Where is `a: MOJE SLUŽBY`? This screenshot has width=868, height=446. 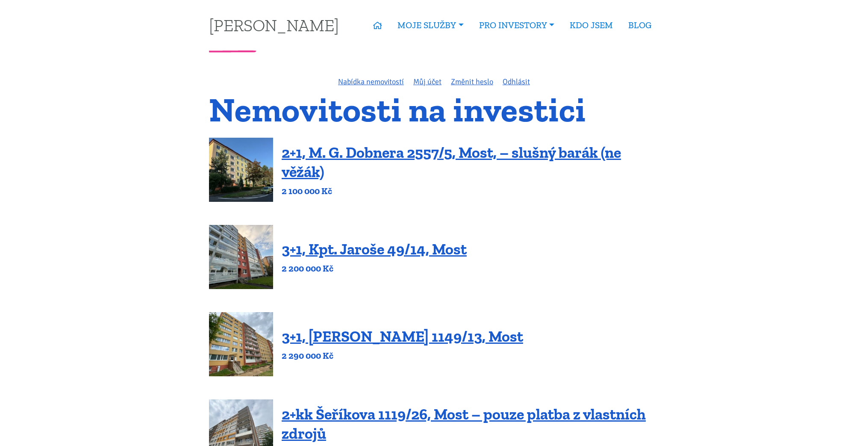 a: MOJE SLUŽBY is located at coordinates (430, 25).